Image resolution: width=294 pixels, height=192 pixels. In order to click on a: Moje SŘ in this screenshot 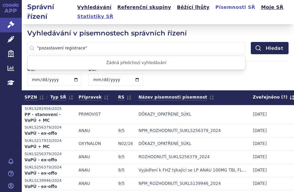, I will do `click(272, 7)`.